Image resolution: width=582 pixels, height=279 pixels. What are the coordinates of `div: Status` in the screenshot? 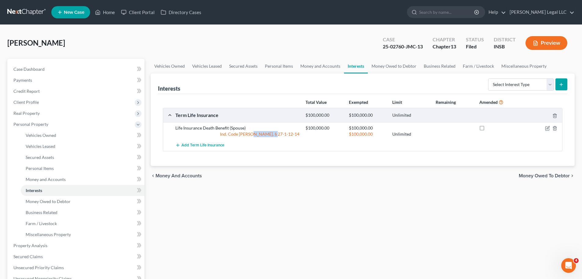 It's located at (475, 39).